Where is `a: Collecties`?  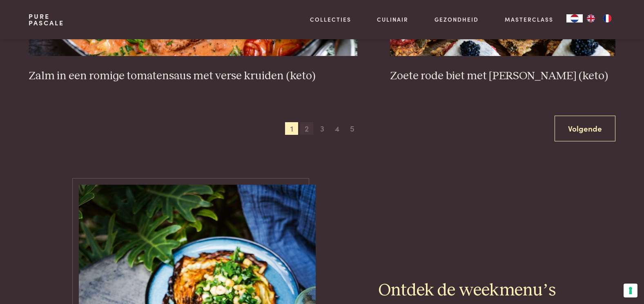
a: Collecties is located at coordinates (331, 19).